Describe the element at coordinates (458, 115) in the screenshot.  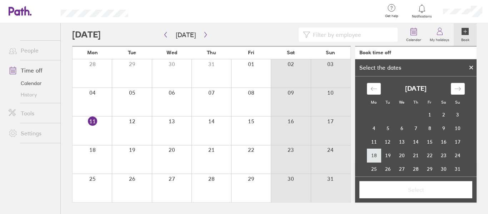
I see `td: Sunday, August 3, 2025` at that location.